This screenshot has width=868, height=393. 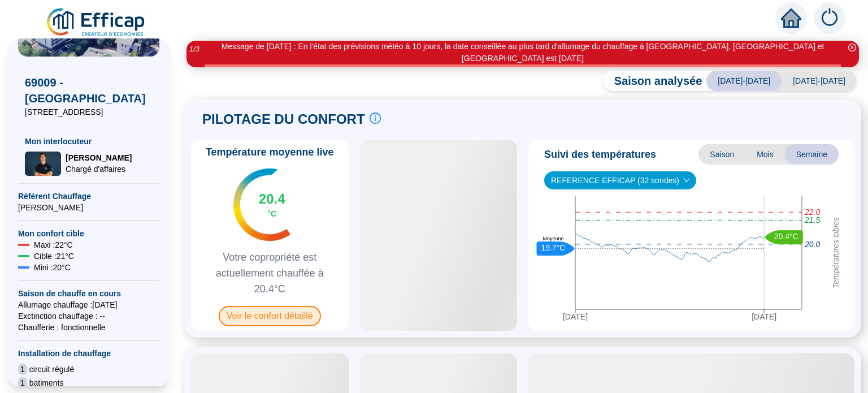 I want to click on img: Chargé d'affaires, so click(x=43, y=163).